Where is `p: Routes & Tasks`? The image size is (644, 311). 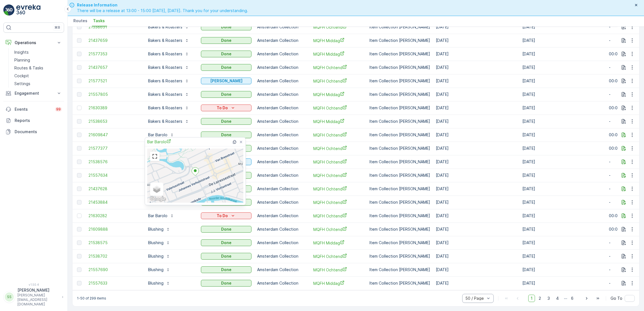 p: Routes & Tasks is located at coordinates (28, 68).